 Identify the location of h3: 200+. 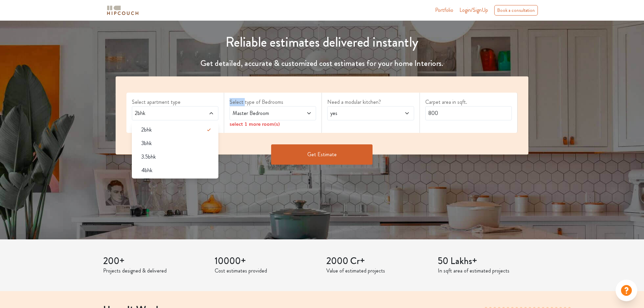
(155, 261).